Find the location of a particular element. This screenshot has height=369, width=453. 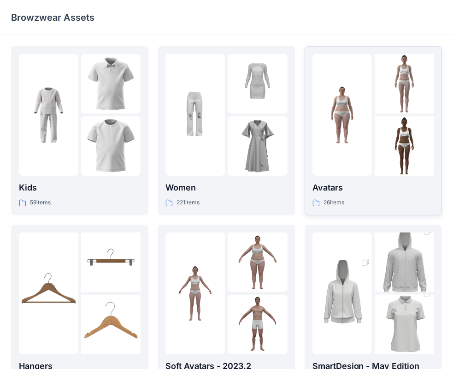

p: 26 items is located at coordinates (334, 202).